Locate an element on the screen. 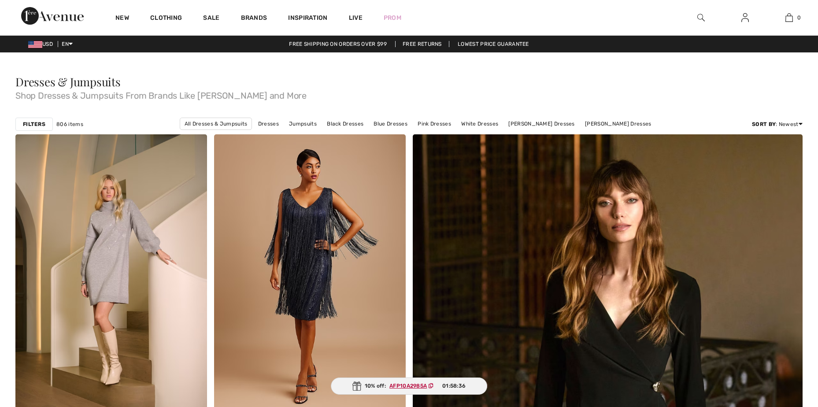  span: Dresses & Jumpsuits is located at coordinates (68, 81).